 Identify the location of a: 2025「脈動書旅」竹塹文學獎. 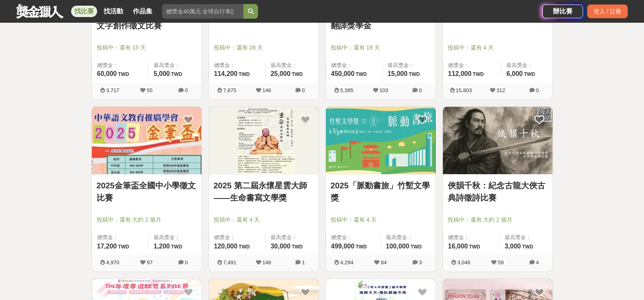
(380, 192).